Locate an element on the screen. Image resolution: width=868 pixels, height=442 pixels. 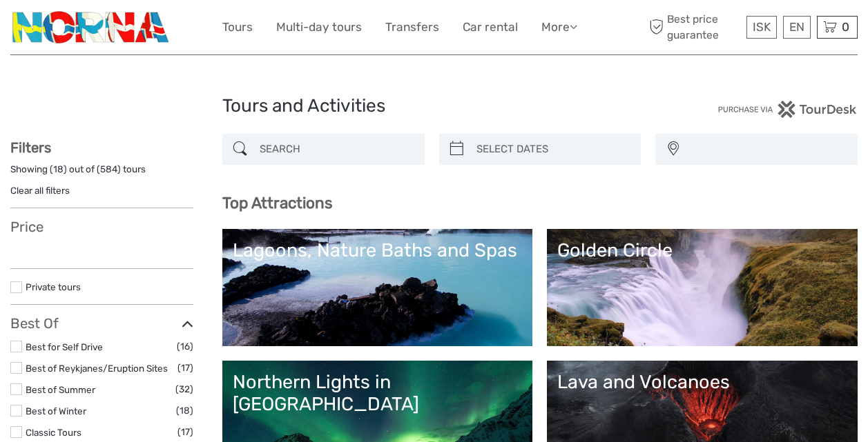
a: Transfers is located at coordinates (412, 27).